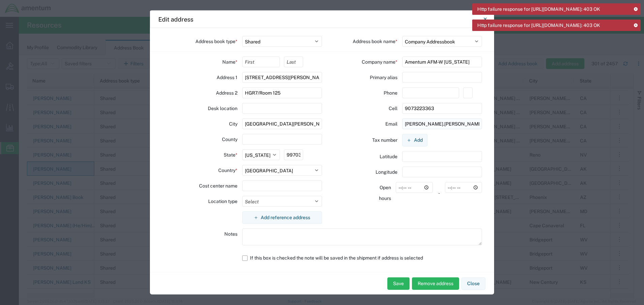 The image size is (644, 305). I want to click on label: Phone, so click(390, 93).